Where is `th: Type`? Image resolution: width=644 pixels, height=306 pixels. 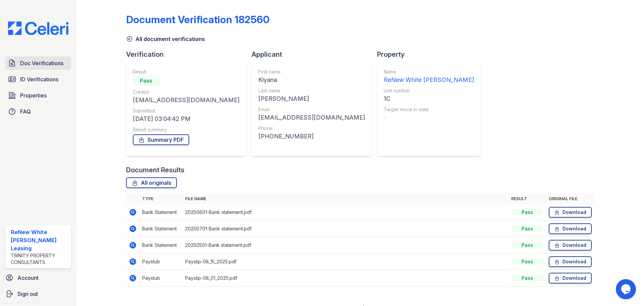
th: Type is located at coordinates (161, 199).